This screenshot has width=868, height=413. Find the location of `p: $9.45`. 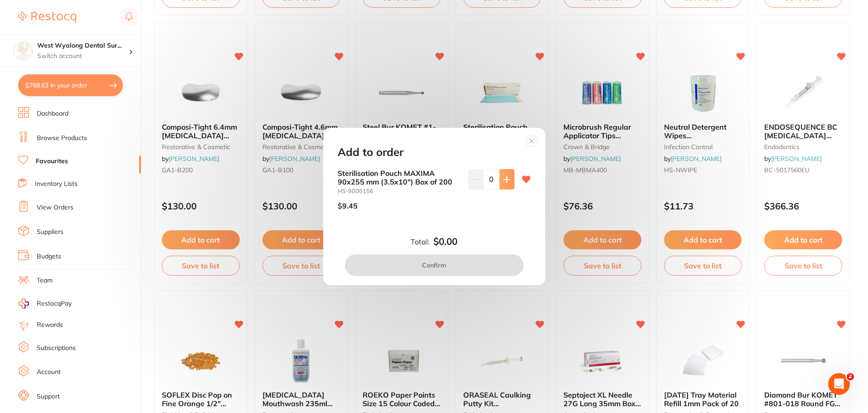

p: $9.45 is located at coordinates (347, 206).